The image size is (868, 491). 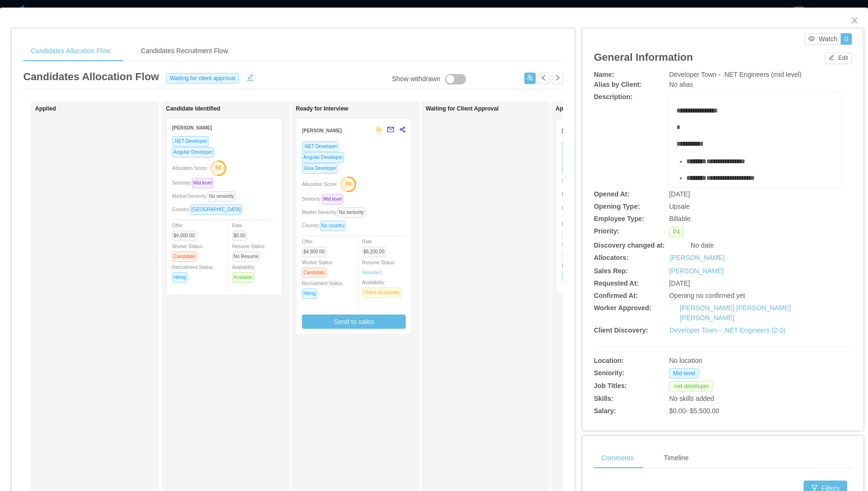 What do you see at coordinates (643, 57) in the screenshot?
I see `article: General Information` at bounding box center [643, 57].